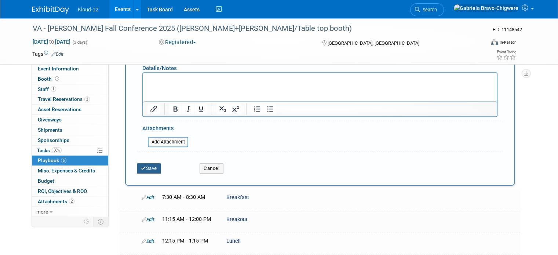 The image size is (558, 255). Describe the element at coordinates (59, 109) in the screenshot. I see `span: Asset Reservations` at that location.